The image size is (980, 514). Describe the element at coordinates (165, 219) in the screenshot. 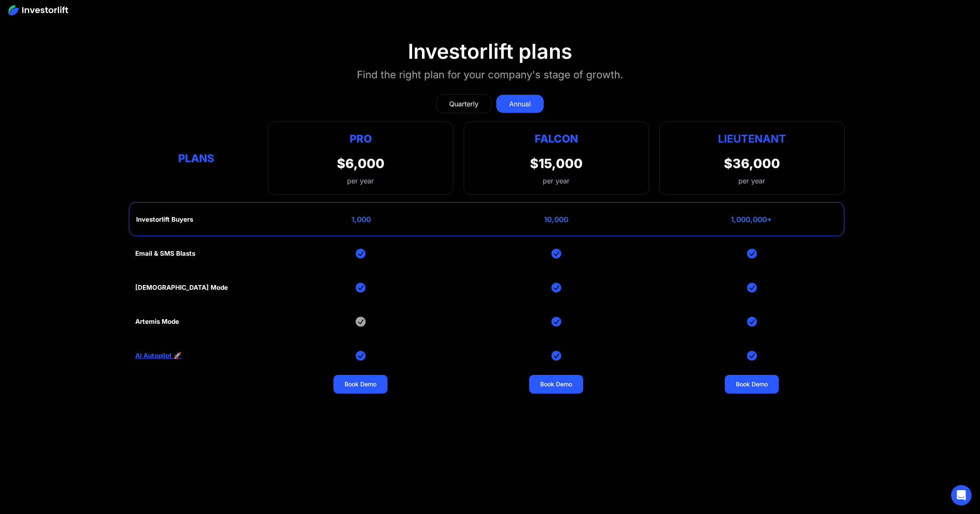

I see `div: Investorlift Buyers` at that location.